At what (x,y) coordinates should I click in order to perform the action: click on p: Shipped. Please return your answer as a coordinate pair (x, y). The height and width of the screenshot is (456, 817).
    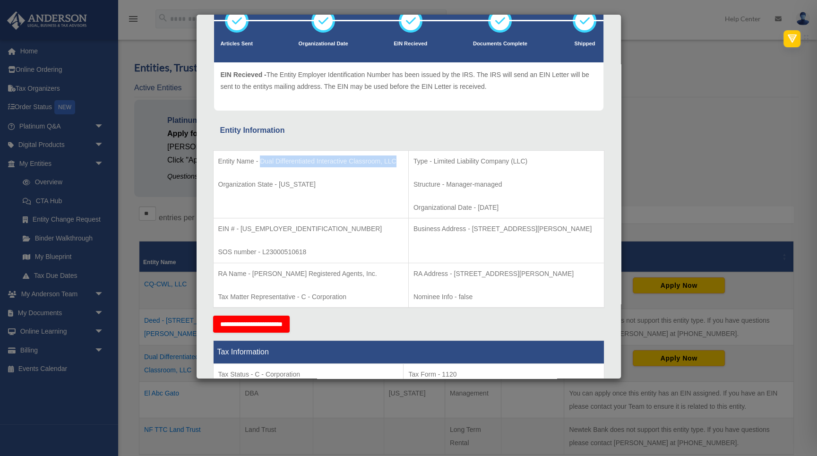
    Looking at the image, I should click on (584, 44).